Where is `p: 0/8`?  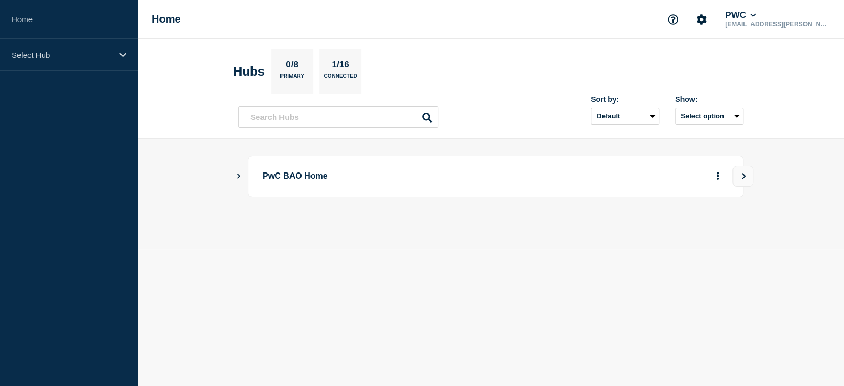
p: 0/8 is located at coordinates (292, 66).